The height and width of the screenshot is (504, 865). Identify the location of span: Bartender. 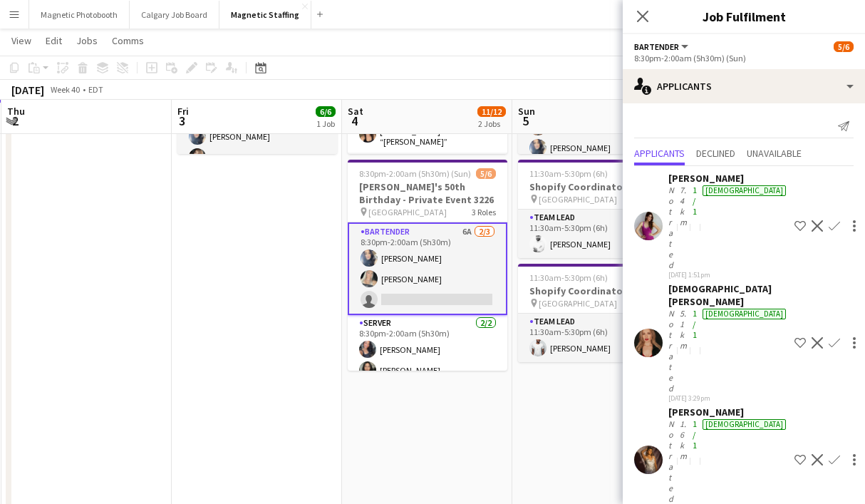
(656, 46).